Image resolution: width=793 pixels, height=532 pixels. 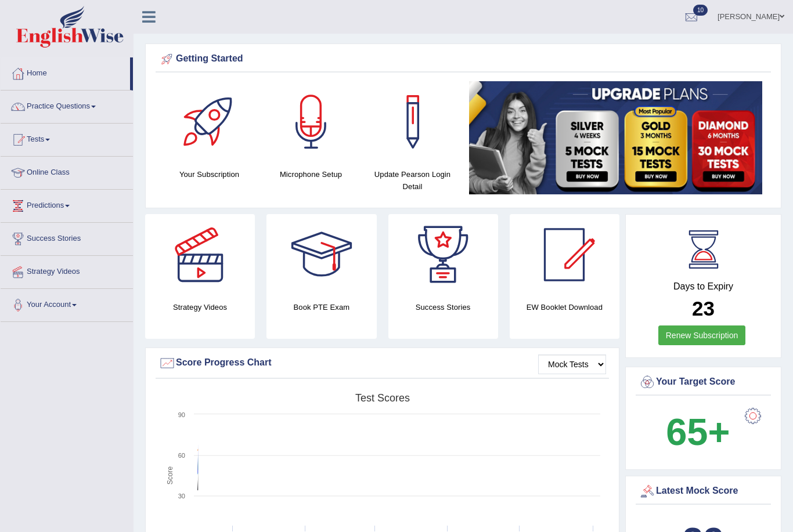 I want to click on text: 90, so click(x=182, y=415).